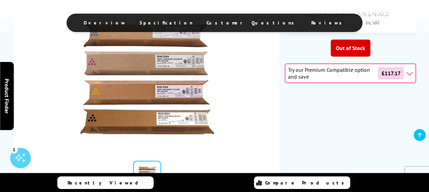 This screenshot has height=192, width=429. Describe the element at coordinates (106, 183) in the screenshot. I see `span: Recently Viewed` at that location.